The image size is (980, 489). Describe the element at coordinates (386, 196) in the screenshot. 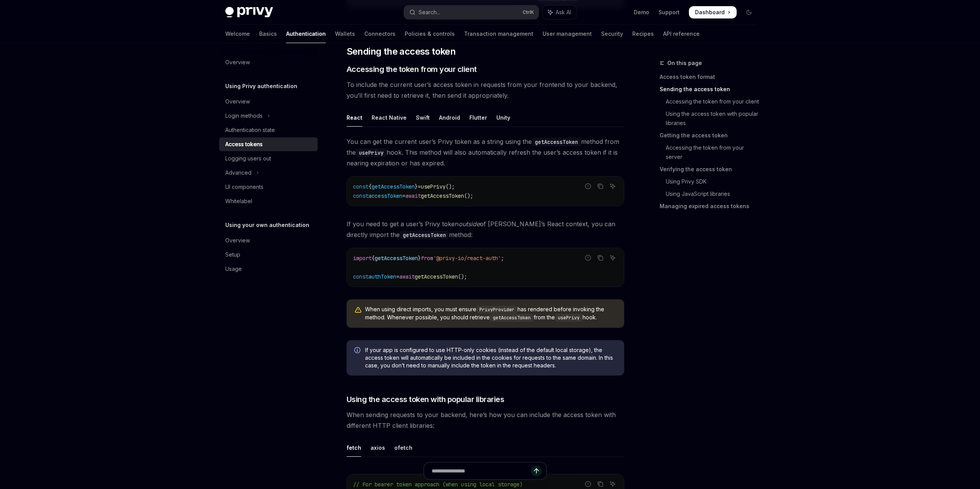

I see `span: accessToken` at that location.